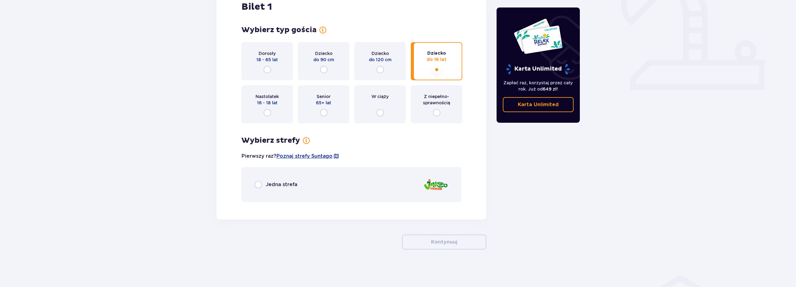 The height and width of the screenshot is (287, 796). I want to click on p: Dorosły, so click(267, 53).